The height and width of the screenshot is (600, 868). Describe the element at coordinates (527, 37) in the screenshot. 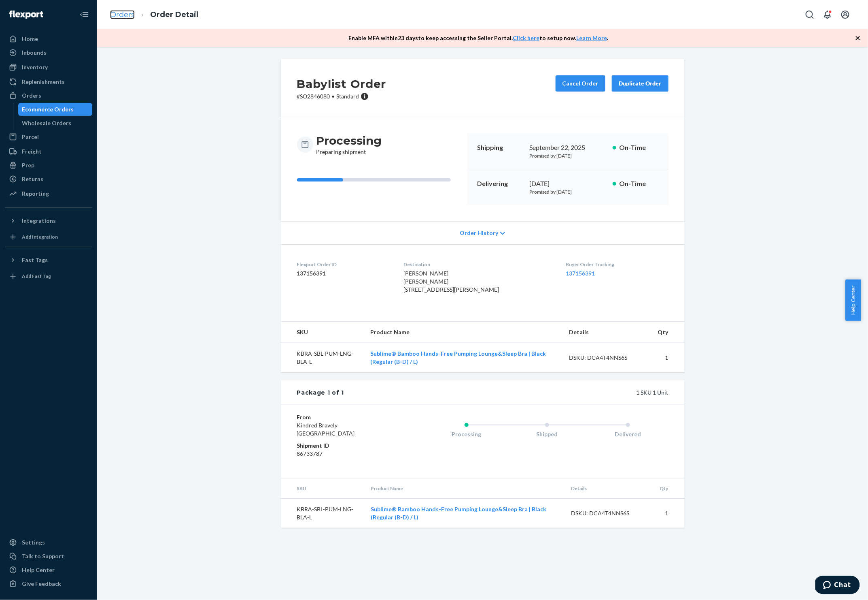

I see `a: Click here` at that location.